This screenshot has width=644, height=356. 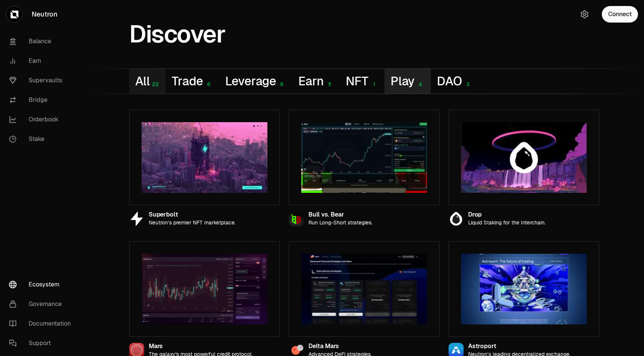 I want to click on button: DAO, so click(x=455, y=81).